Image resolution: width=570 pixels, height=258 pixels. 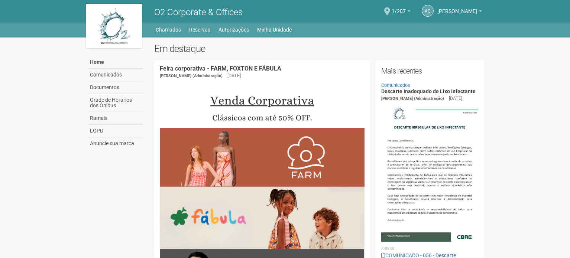 I want to click on a: Minha Unidade, so click(x=274, y=30).